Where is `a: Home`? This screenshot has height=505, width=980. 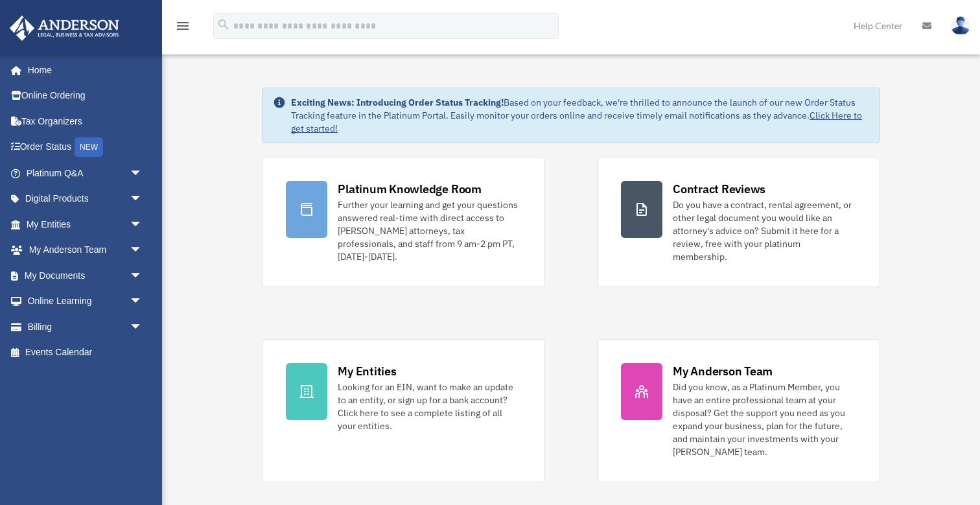
a: Home is located at coordinates (82, 70).